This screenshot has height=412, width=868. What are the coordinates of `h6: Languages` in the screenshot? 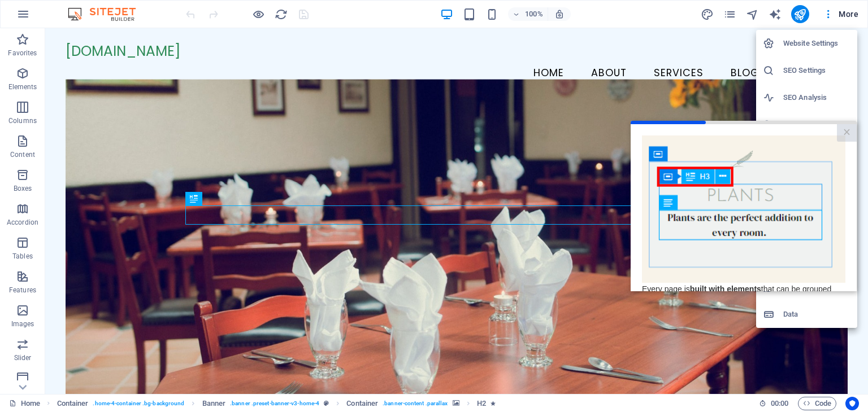 It's located at (817, 125).